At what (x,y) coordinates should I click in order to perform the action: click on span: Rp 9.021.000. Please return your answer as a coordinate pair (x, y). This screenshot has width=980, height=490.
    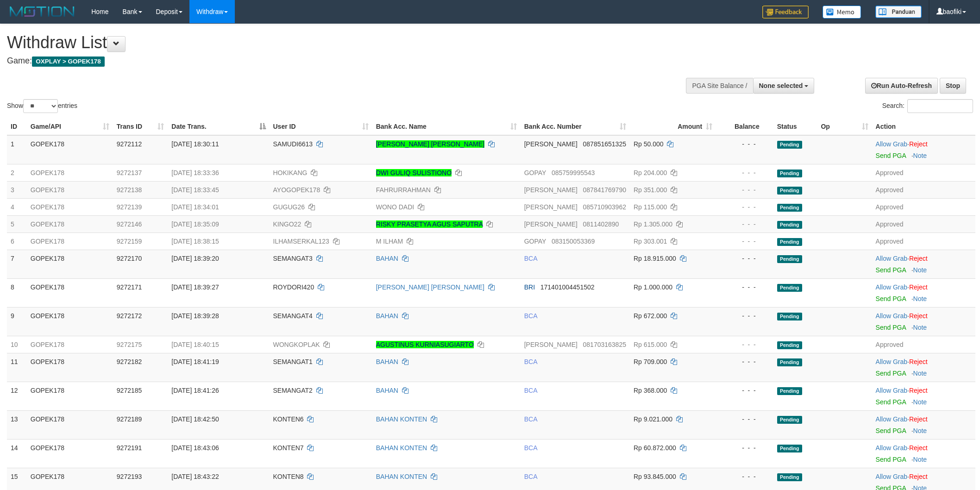
    Looking at the image, I should click on (653, 419).